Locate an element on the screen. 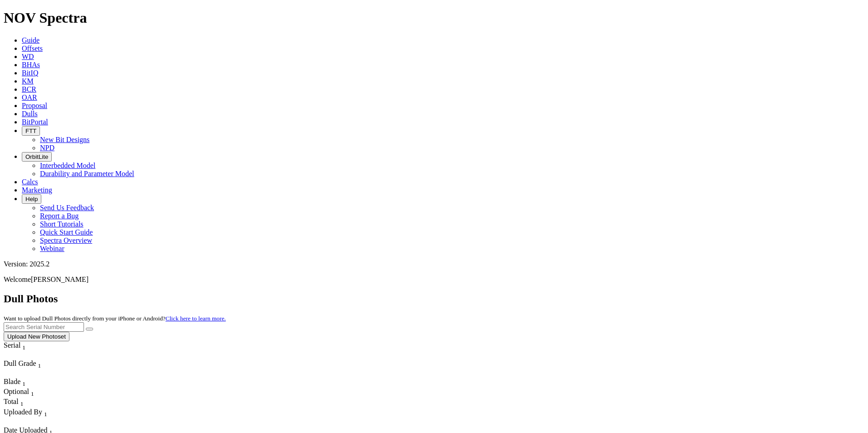 This screenshot has width=868, height=433. h1: NOV Spectra is located at coordinates (434, 18).